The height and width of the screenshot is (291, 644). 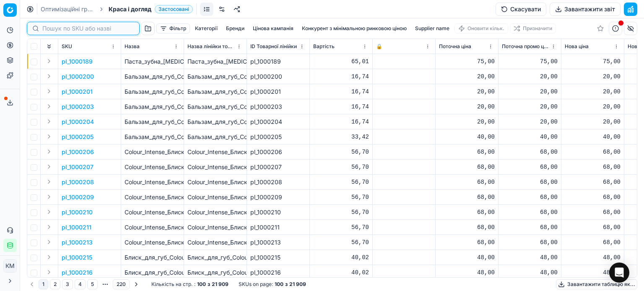 What do you see at coordinates (77, 258) in the screenshot?
I see `p: pl_1000215` at bounding box center [77, 258].